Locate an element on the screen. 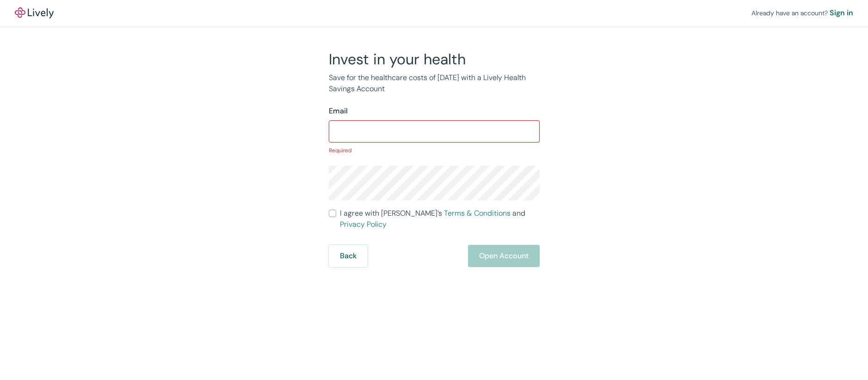 This screenshot has width=868, height=380. label: Email is located at coordinates (338, 111).